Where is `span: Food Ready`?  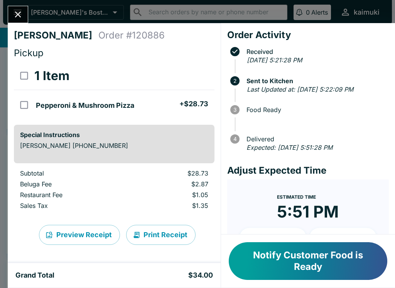
span: Food Ready is located at coordinates (315, 110).